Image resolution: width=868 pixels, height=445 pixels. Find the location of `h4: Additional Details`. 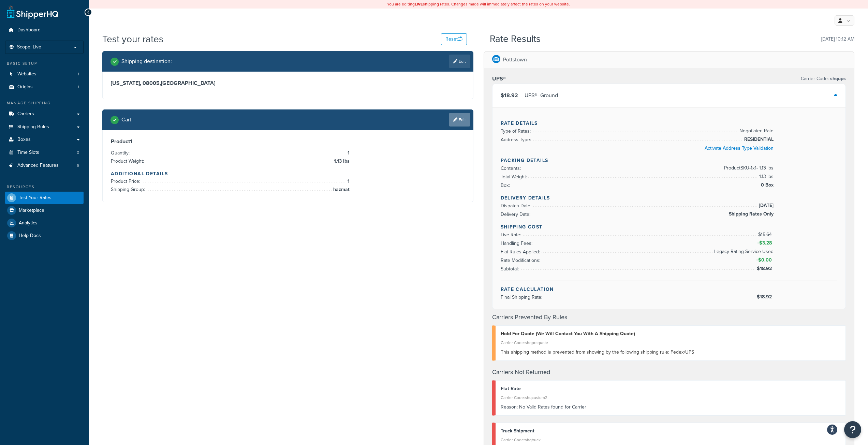

h4: Additional Details is located at coordinates (288, 174).